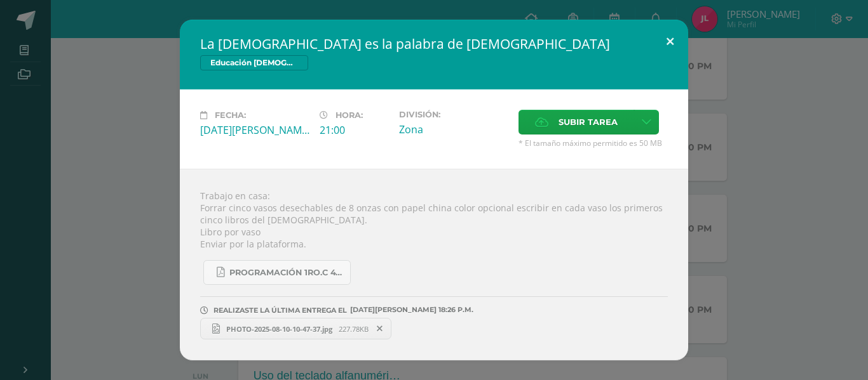  Describe the element at coordinates (593, 143) in the screenshot. I see `span: * El tamaño máximo permitido es 50 MB` at that location.